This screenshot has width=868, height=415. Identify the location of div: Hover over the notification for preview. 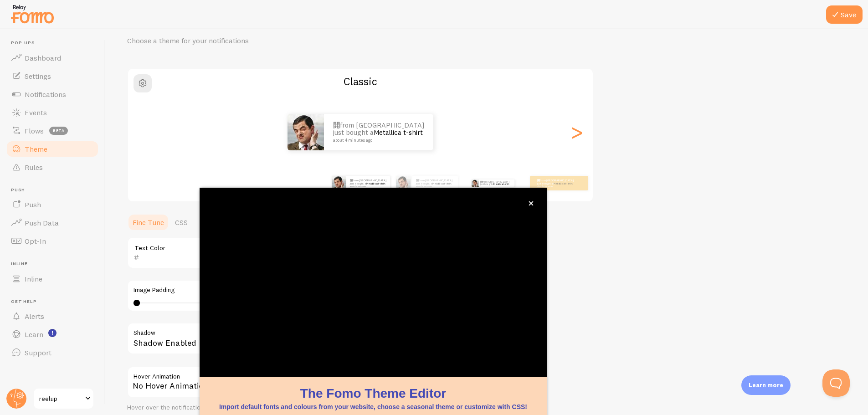
(264, 408).